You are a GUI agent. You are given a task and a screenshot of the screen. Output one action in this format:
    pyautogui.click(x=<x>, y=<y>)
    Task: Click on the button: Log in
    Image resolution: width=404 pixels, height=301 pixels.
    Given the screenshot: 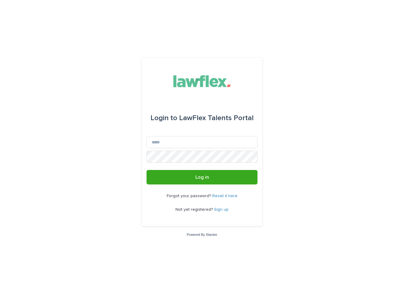 What is the action you would take?
    pyautogui.click(x=202, y=177)
    